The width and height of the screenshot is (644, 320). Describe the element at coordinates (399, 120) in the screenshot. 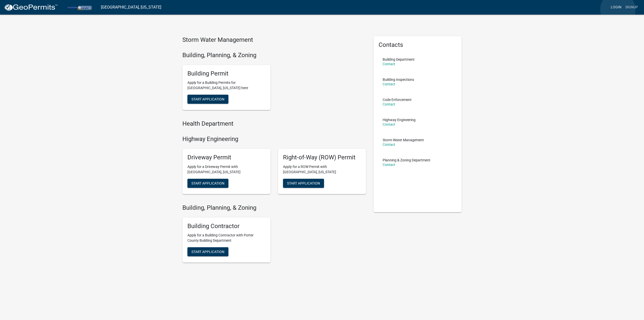

I see `p: Highway Engineering` at that location.